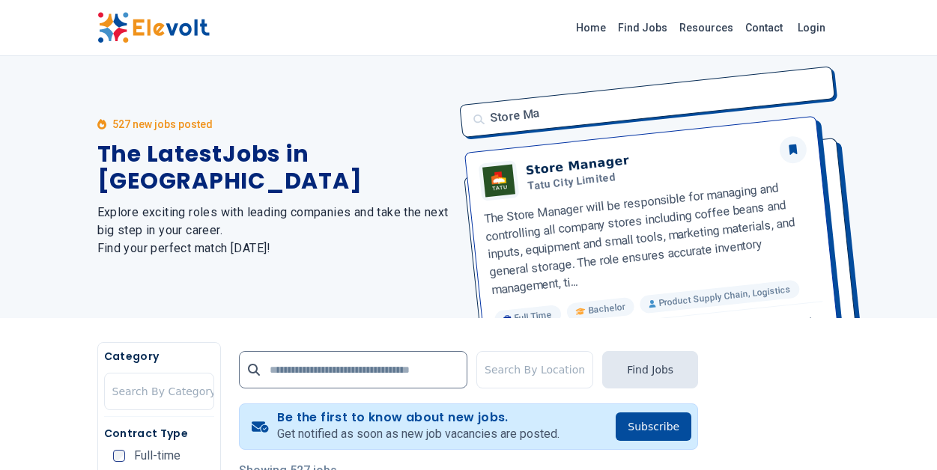  What do you see at coordinates (764, 28) in the screenshot?
I see `a: Contact` at bounding box center [764, 28].